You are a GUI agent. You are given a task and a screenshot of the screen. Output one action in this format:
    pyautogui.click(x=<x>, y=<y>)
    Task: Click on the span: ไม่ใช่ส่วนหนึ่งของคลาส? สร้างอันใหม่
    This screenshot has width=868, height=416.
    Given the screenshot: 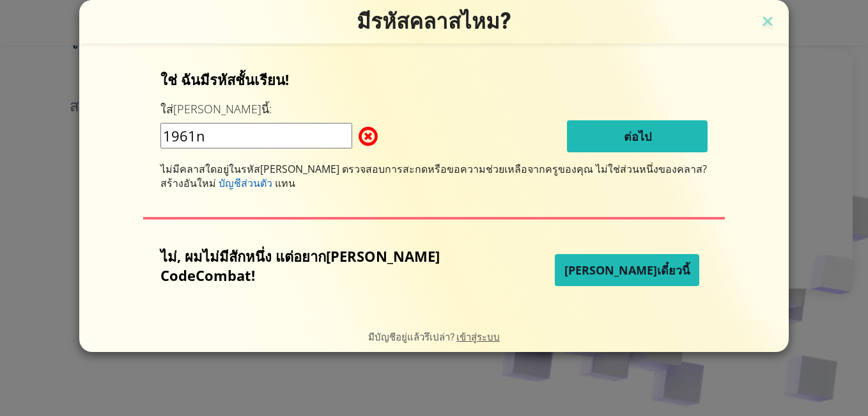 What is the action you would take?
    pyautogui.click(x=433, y=176)
    